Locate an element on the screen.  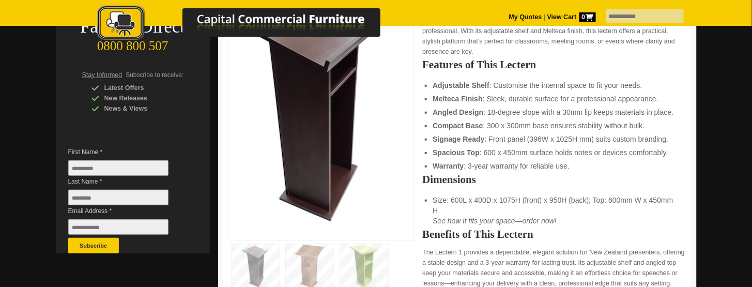
li: : 600 x 450mm surface holds notes or devices comfortably. is located at coordinates (554, 152).